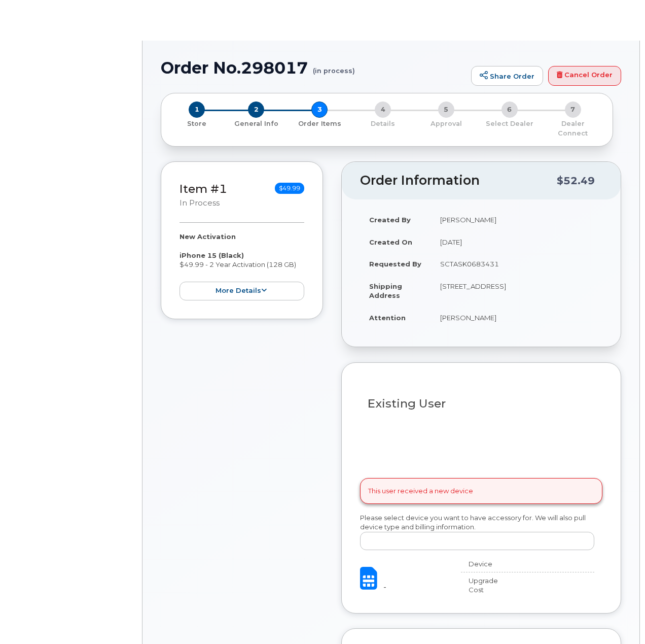 This screenshot has height=644, width=645. What do you see at coordinates (489, 585) in the screenshot?
I see `div: Upgrade Cost` at bounding box center [489, 585].